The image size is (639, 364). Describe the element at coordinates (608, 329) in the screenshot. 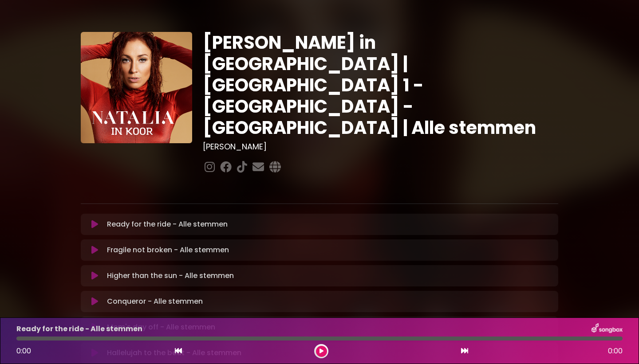

I see `img: songbox-logo-white.png` at that location.